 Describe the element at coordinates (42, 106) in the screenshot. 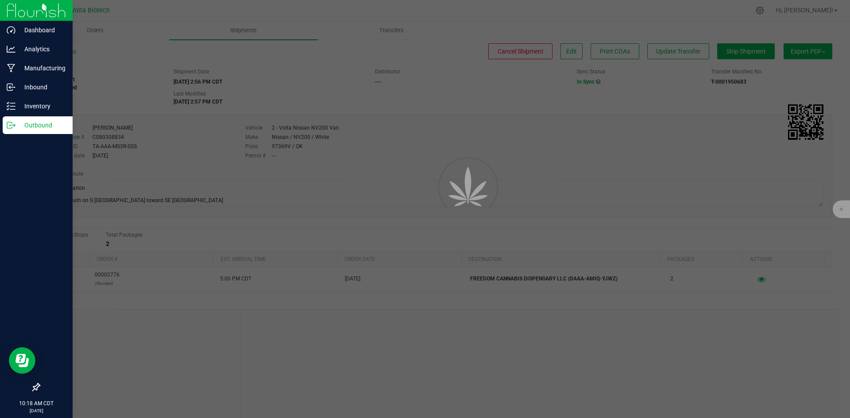

I see `p: Inventory` at that location.